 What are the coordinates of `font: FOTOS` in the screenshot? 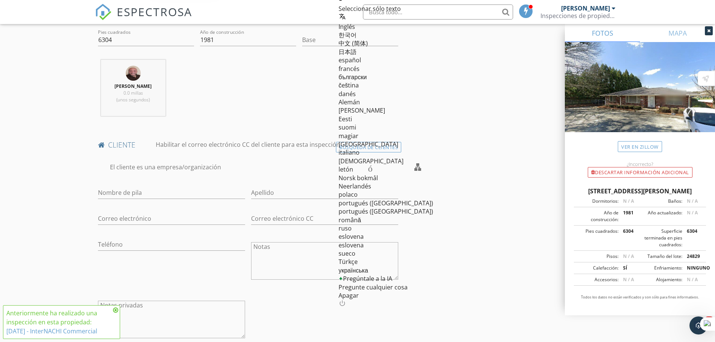 It's located at (603, 33).